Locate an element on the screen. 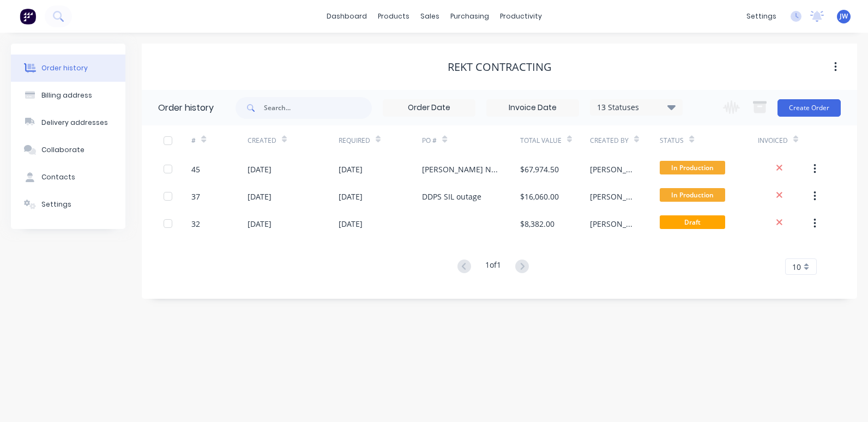 Image resolution: width=868 pixels, height=422 pixels. button: Contacts is located at coordinates (68, 177).